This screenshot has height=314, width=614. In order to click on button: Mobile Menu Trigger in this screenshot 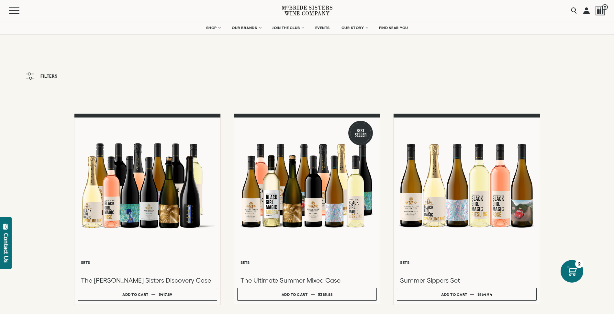, I will do `click(20, 11)`.